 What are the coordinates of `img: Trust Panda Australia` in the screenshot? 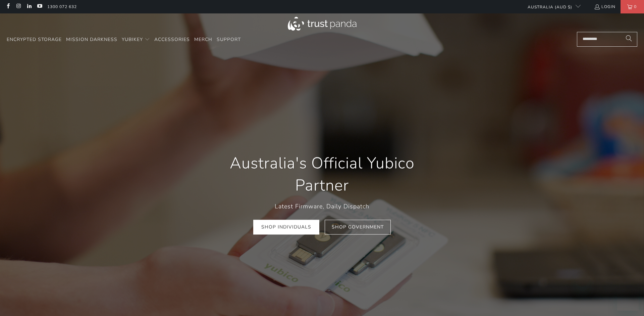 It's located at (322, 24).